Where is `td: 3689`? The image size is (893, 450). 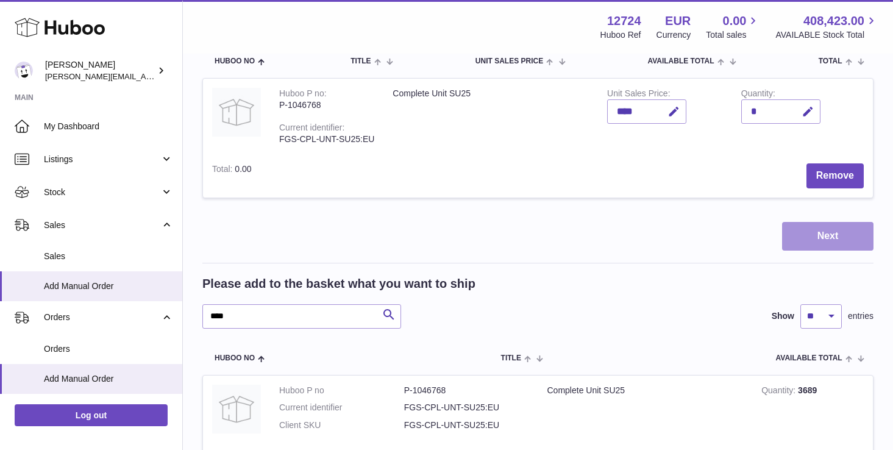
td: 3689 is located at coordinates (812, 411).